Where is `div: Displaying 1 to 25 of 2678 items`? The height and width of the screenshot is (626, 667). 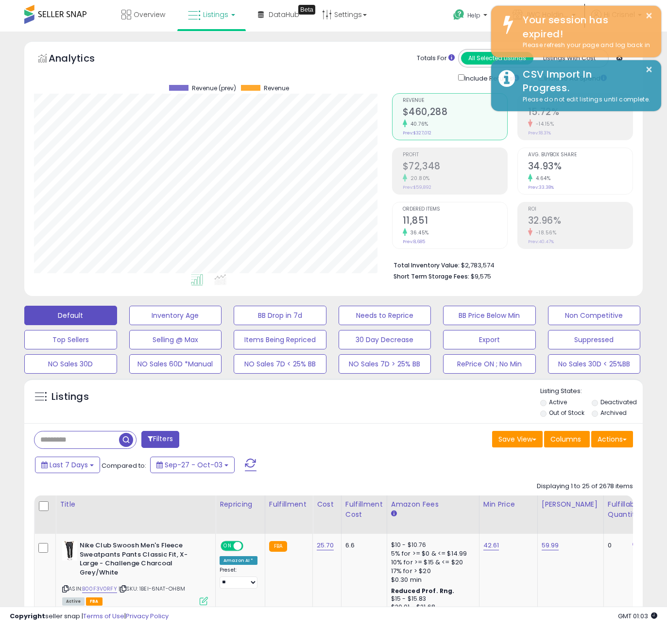 div: Displaying 1 to 25 of 2678 items is located at coordinates (585, 486).